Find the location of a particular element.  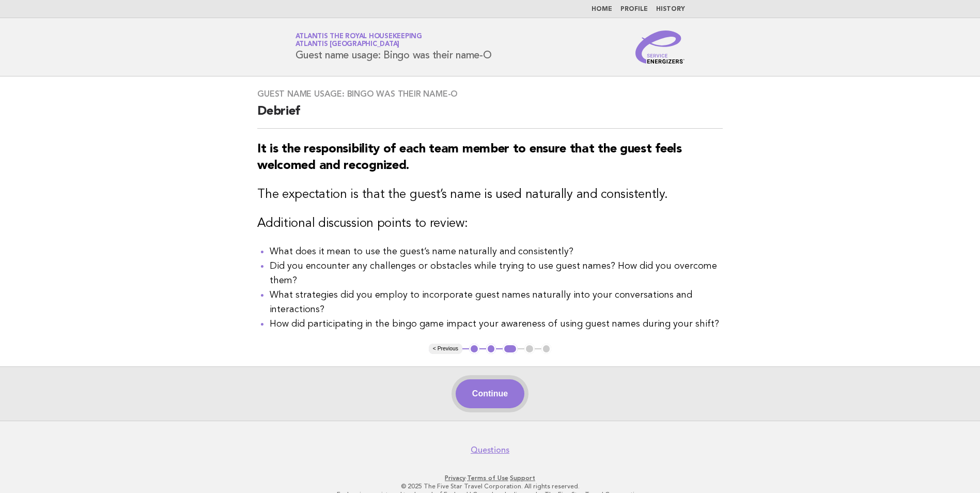

a: Profile is located at coordinates (634, 10).